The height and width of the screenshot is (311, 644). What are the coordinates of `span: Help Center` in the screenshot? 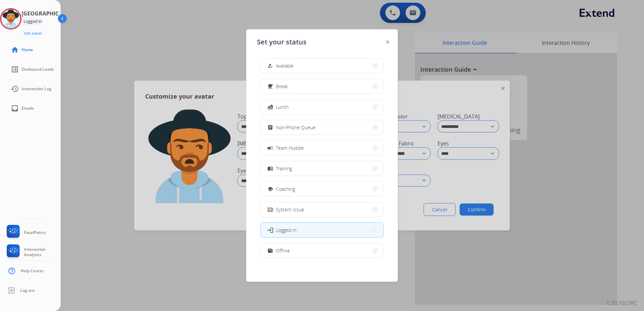 It's located at (32, 271).